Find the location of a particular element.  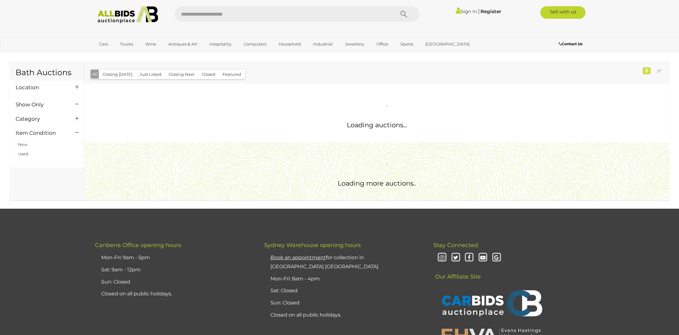

a: Trucks is located at coordinates (127, 44).